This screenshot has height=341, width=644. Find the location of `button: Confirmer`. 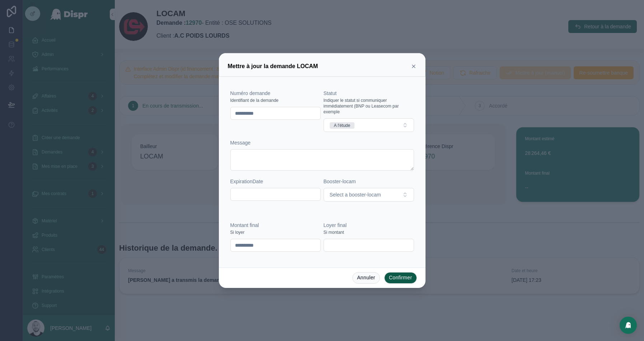

button: Confirmer is located at coordinates (400, 279).